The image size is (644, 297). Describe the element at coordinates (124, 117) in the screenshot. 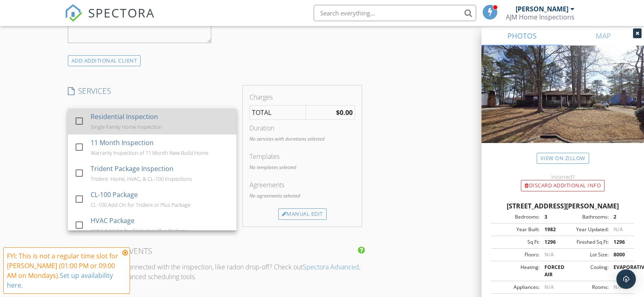

I see `div: Residential Inspection` at that location.